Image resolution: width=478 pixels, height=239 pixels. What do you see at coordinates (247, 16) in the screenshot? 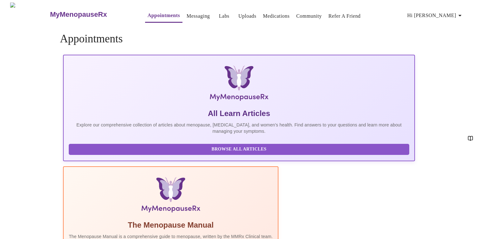
I see `button: Uploads` at bounding box center [247, 16].